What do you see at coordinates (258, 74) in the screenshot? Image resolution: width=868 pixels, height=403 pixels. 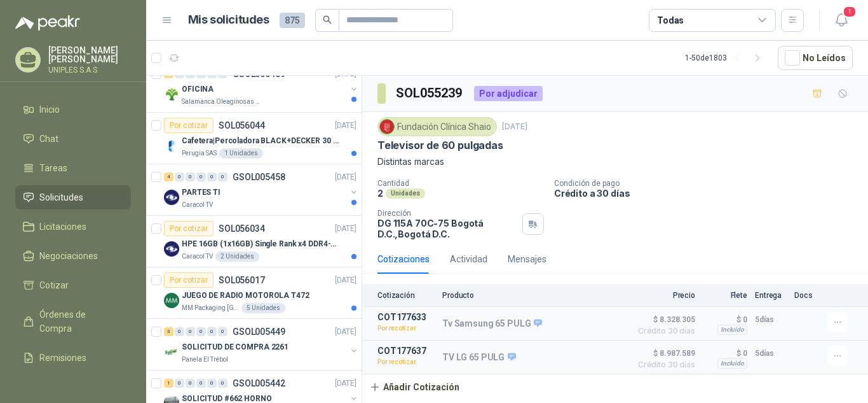 I see `p: GSOL005459` at bounding box center [258, 74].